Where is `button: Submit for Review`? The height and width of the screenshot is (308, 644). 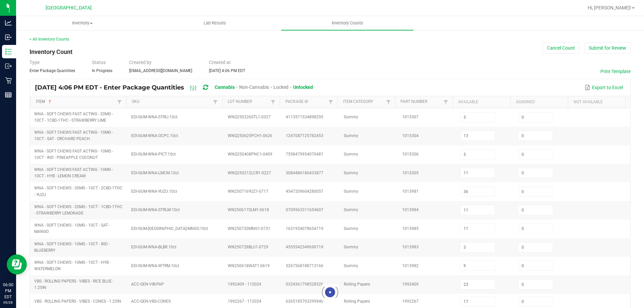
button: Submit for Review is located at coordinates (607, 48).